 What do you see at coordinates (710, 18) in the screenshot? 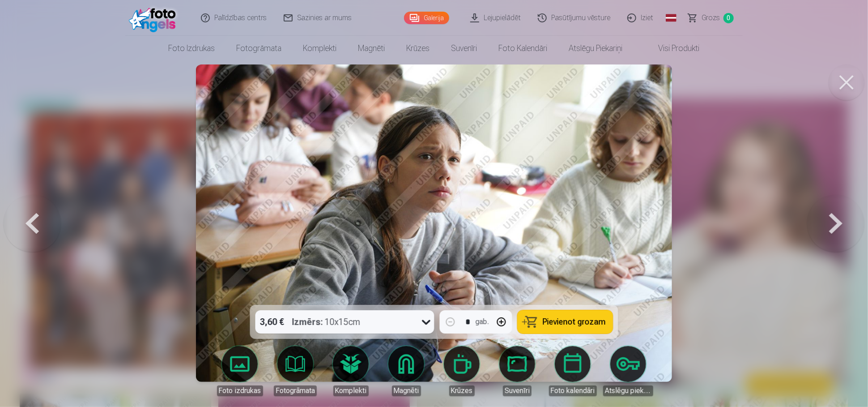
I see `span: Grozs` at bounding box center [710, 18].